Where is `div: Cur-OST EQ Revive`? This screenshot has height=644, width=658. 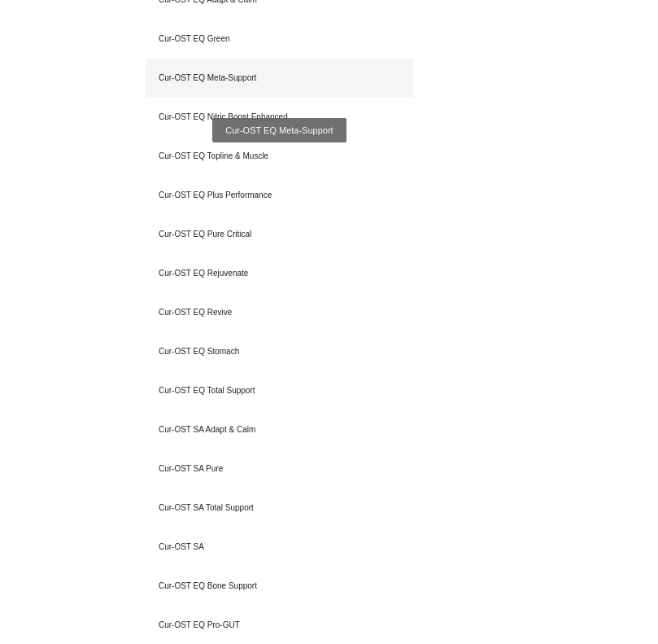 div: Cur-OST EQ Revive is located at coordinates (280, 313).